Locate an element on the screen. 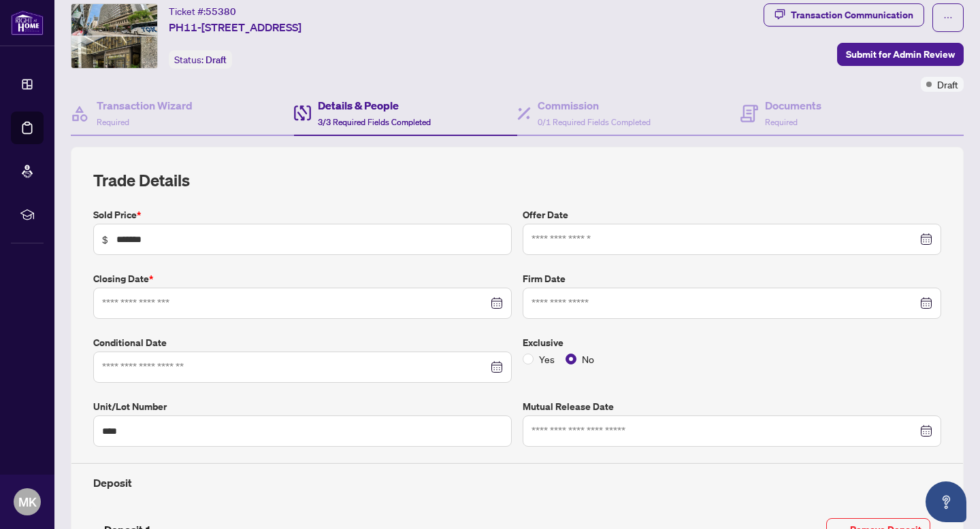 The height and width of the screenshot is (529, 980). span: Yes is located at coordinates (546, 359).